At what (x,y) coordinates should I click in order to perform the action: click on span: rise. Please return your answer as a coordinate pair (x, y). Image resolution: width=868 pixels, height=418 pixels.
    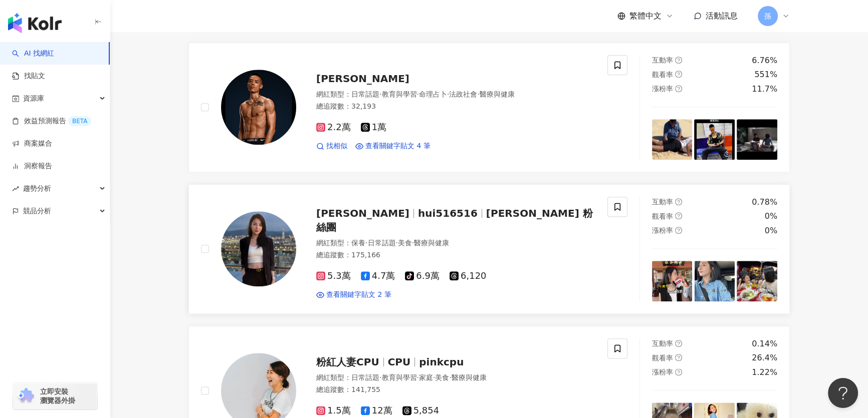
    Looking at the image, I should click on (15, 189).